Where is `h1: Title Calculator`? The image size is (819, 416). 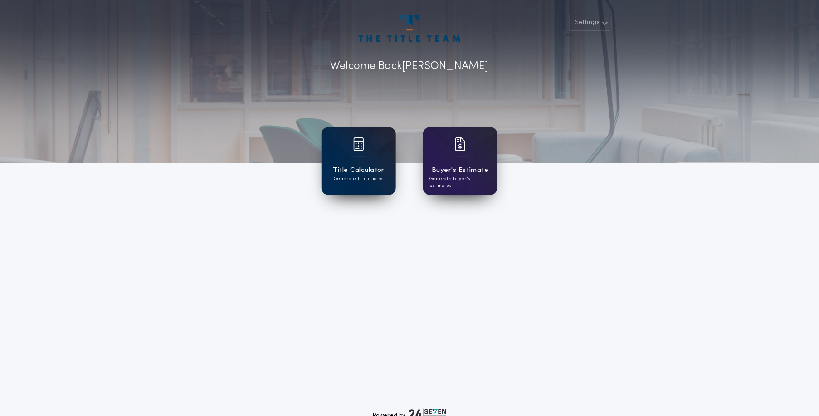 h1: Title Calculator is located at coordinates (359, 170).